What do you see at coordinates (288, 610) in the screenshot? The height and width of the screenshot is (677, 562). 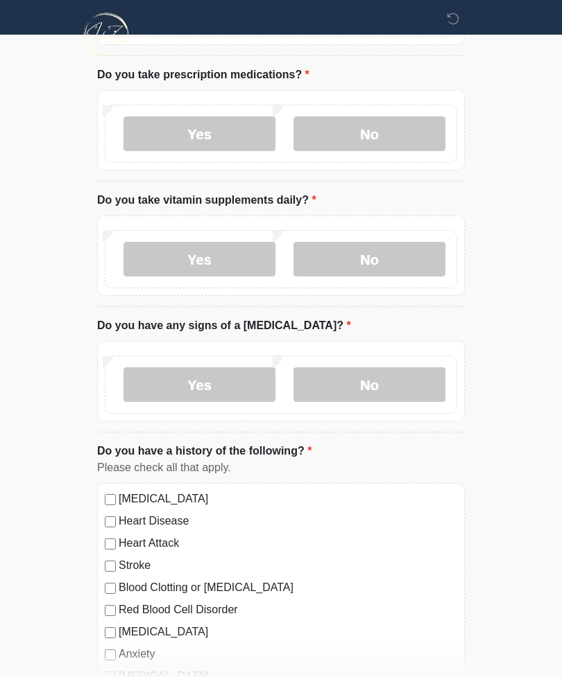 I see `label: Red Blood Cell Disorder` at bounding box center [288, 610].